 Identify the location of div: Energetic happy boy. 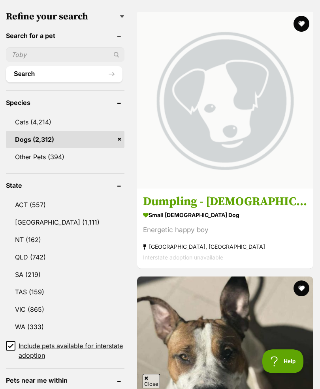
(226, 230).